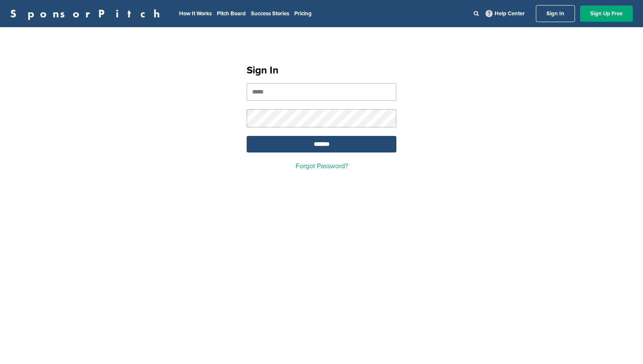  What do you see at coordinates (303, 13) in the screenshot?
I see `a: Pricing` at bounding box center [303, 13].